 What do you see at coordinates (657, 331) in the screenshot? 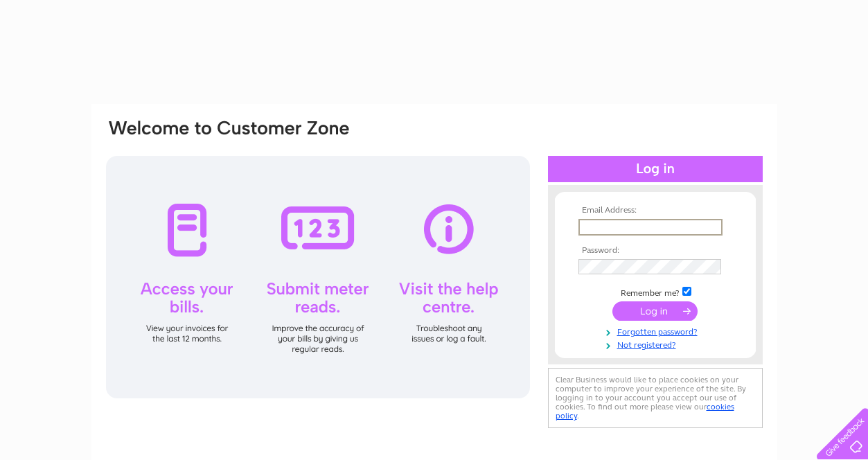
I see `a: Forgotten password?` at bounding box center [657, 331].